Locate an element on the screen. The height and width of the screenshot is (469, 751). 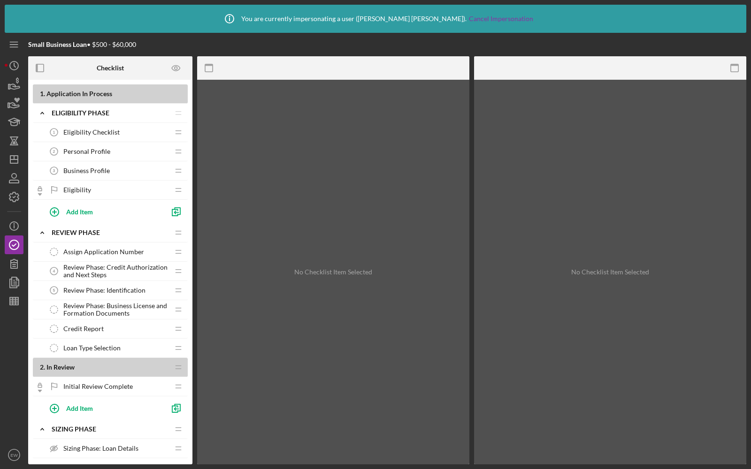
tspan: 4 is located at coordinates (54, 271).